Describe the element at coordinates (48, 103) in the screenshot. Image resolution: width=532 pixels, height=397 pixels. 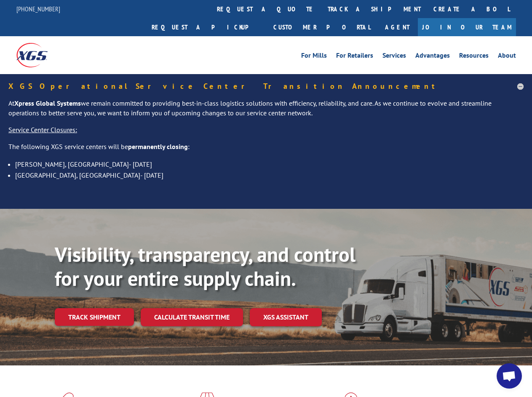
I see `strong: Xpress Global Systems` at that location.